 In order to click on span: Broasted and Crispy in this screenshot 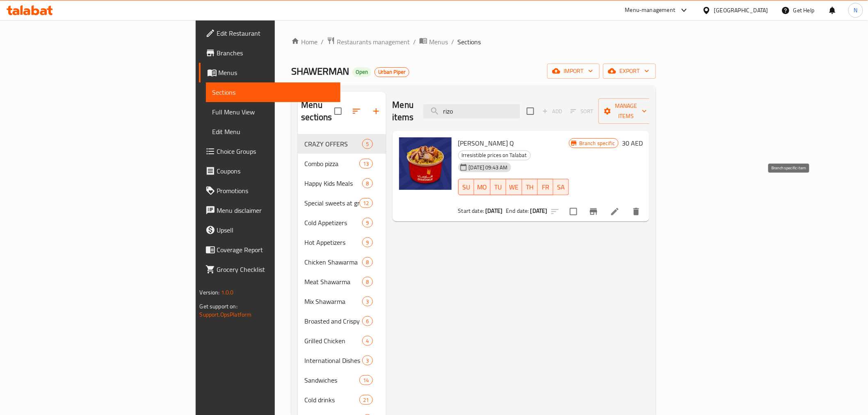, I will do `click(333, 321)`.